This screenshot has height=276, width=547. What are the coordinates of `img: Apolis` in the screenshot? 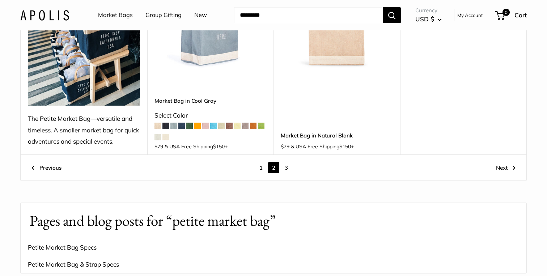 It's located at (44, 15).